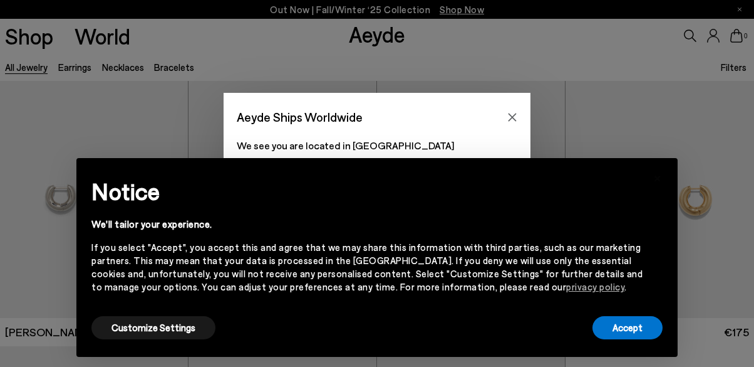 The height and width of the screenshot is (367, 754). I want to click on a: privacy policy, so click(595, 286).